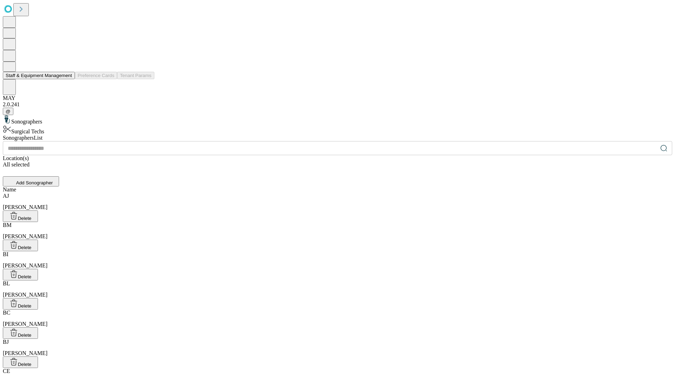 The width and height of the screenshot is (675, 380). What do you see at coordinates (39, 75) in the screenshot?
I see `button: Staff & Equipment Management` at bounding box center [39, 75].